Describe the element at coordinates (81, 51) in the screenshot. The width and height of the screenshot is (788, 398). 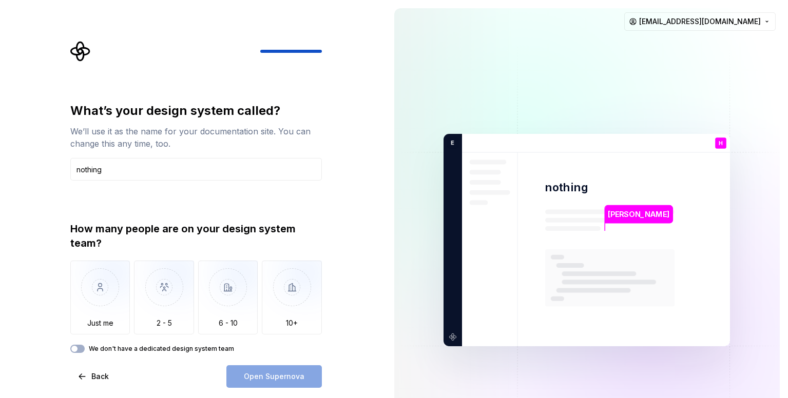
I see `svg: Supernova Logo` at that location.